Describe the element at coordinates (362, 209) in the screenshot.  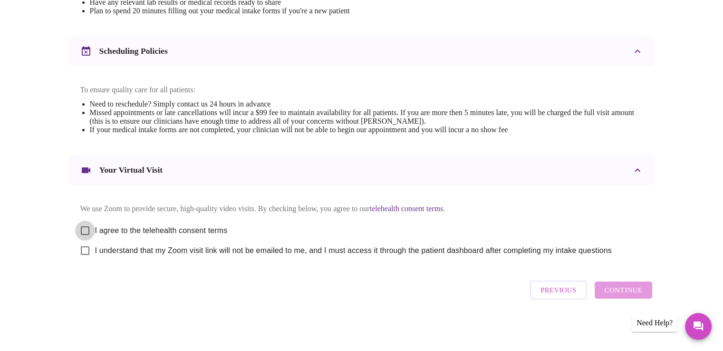
I see `p: We use Zoom to provide secure, high-quality video visits. By checking below, you agree to our .` at that location.